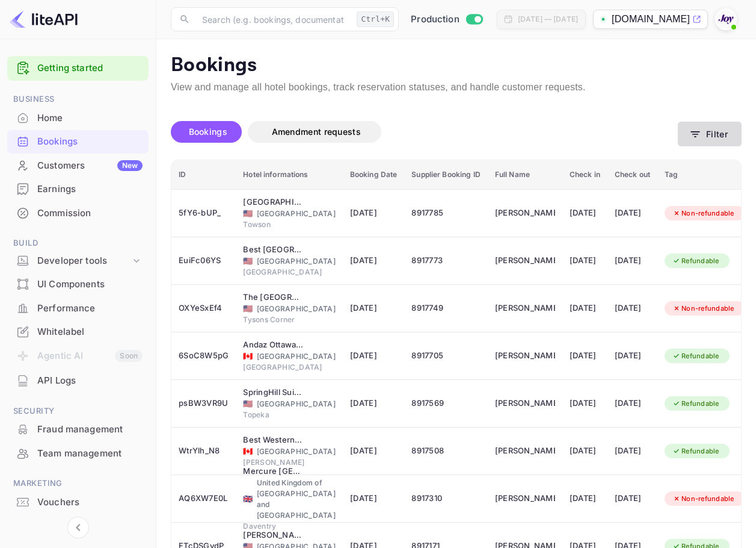 The height and width of the screenshot is (548, 756). I want to click on a: Home, so click(78, 118).